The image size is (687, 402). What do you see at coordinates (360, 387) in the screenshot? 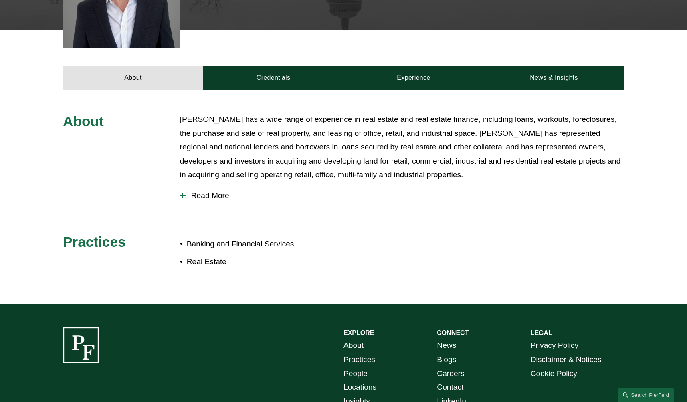
I see `a: Locations` at bounding box center [360, 387].